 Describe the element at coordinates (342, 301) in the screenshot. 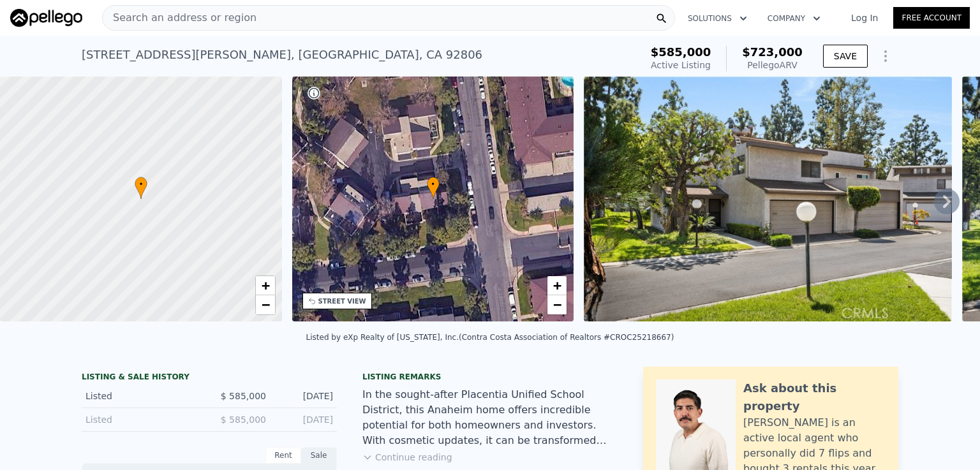

I see `div: STREET VIEW` at that location.